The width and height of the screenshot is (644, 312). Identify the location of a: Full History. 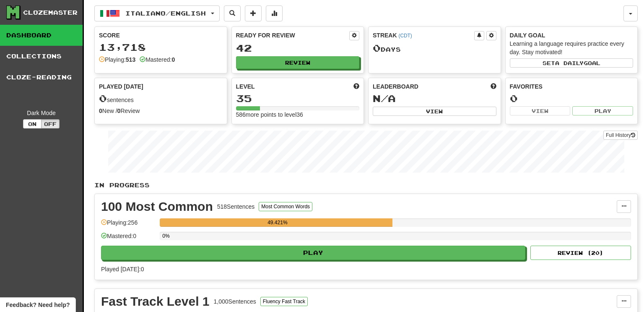
(620, 135).